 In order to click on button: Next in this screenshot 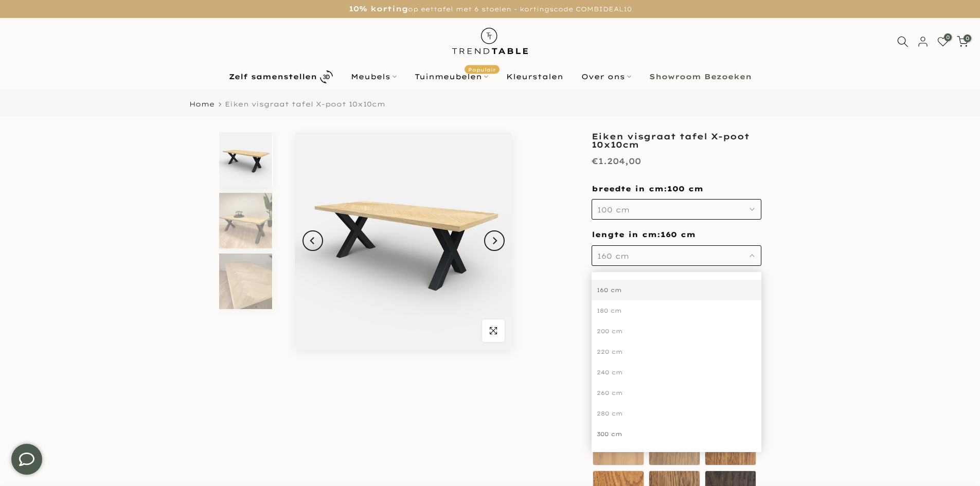, I will do `click(494, 241)`.